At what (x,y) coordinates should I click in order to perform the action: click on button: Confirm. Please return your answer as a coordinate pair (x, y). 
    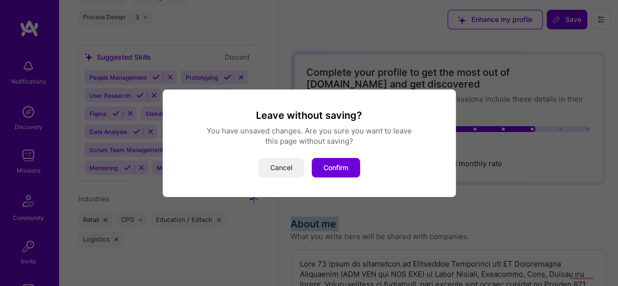
    Looking at the image, I should click on (336, 168).